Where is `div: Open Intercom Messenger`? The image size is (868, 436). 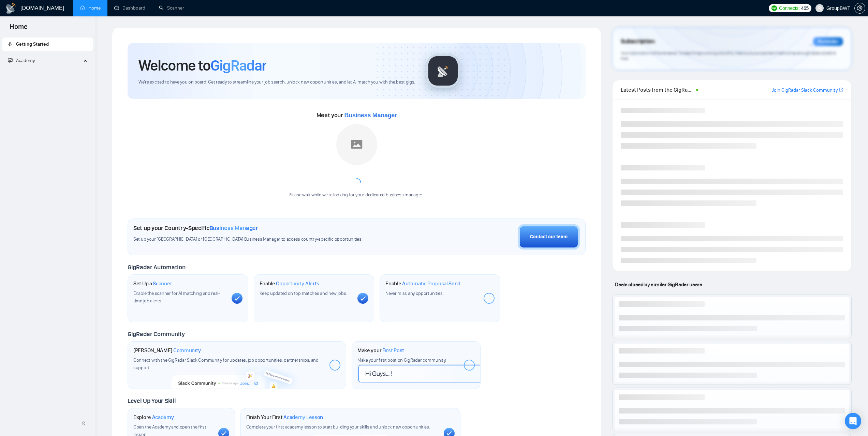
div: Open Intercom Messenger is located at coordinates (853, 421).